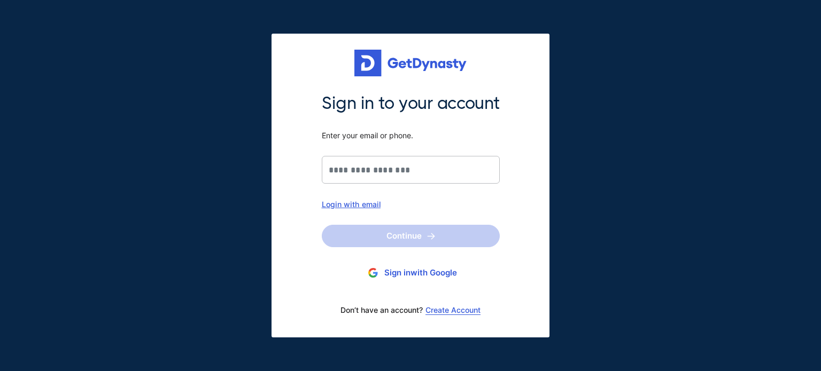 The width and height of the screenshot is (821, 371). What do you see at coordinates (452, 310) in the screenshot?
I see `a: Create Account` at bounding box center [452, 310].